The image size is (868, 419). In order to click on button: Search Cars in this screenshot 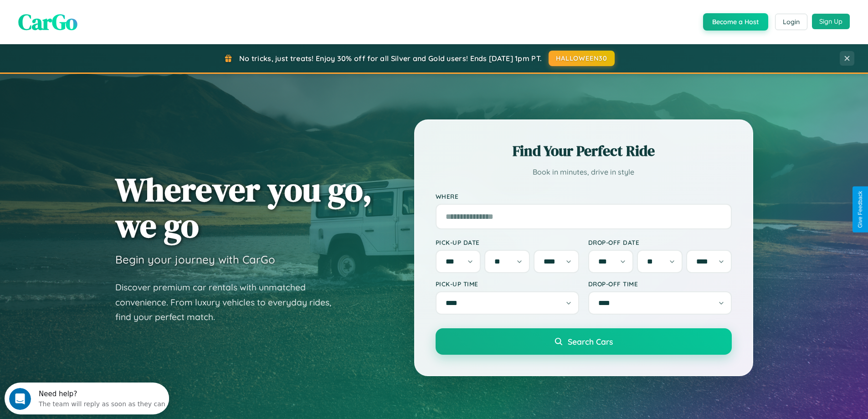, I will do `click(584, 341)`.